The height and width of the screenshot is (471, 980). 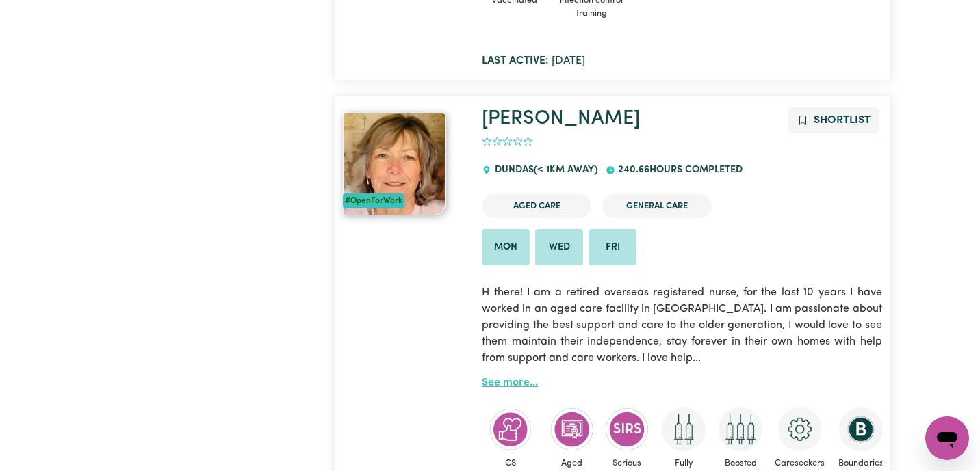 What do you see at coordinates (537, 206) in the screenshot?
I see `li: Aged Care` at bounding box center [537, 206].